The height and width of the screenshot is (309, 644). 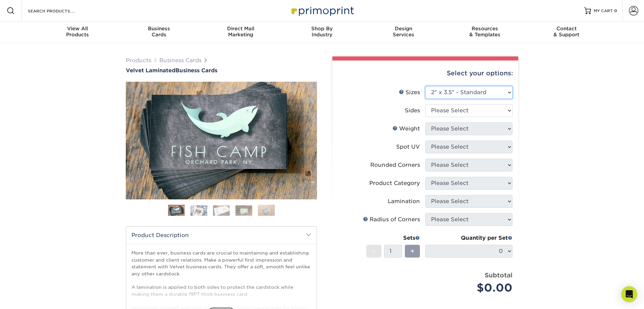 I want to click on img: Business Cards 04, so click(x=244, y=210).